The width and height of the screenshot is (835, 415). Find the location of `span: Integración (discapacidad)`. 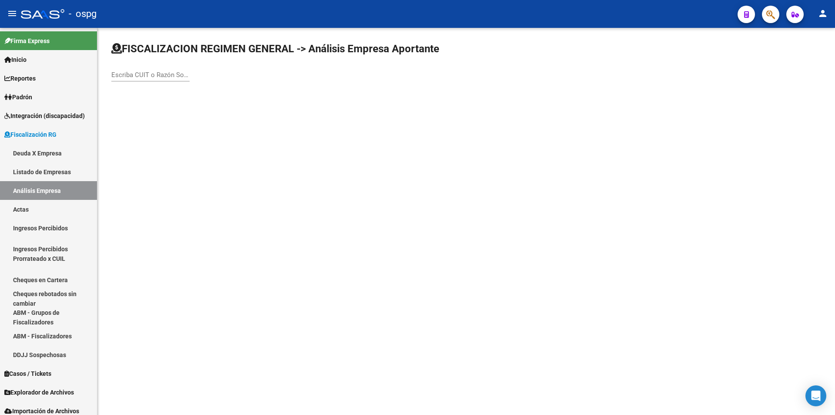

span: Integración (discapacidad) is located at coordinates (44, 116).